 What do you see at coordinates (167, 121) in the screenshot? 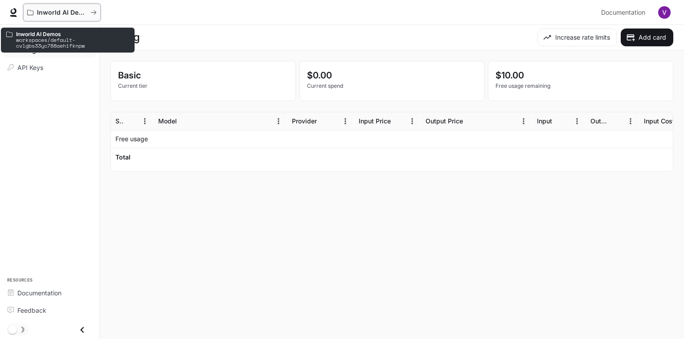
I see `div: Model` at bounding box center [167, 121].